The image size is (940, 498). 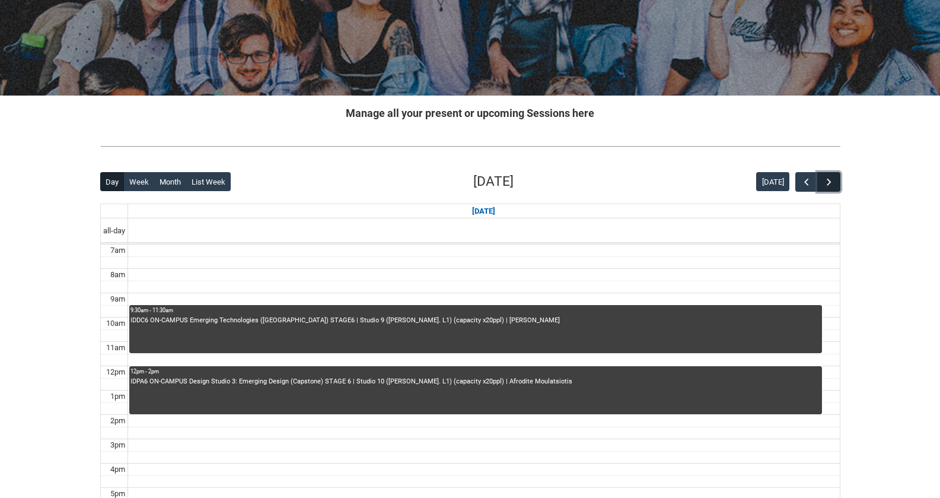 What do you see at coordinates (170, 181) in the screenshot?
I see `button: Month` at bounding box center [170, 181].